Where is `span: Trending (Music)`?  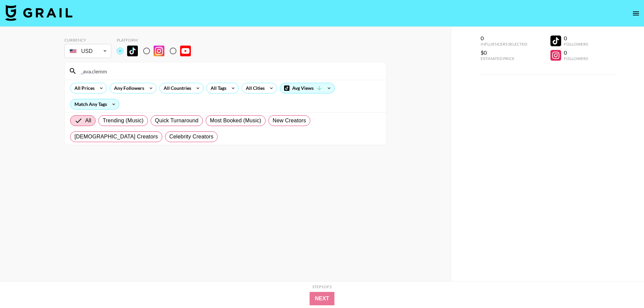 span: Trending (Music) is located at coordinates (123, 121).